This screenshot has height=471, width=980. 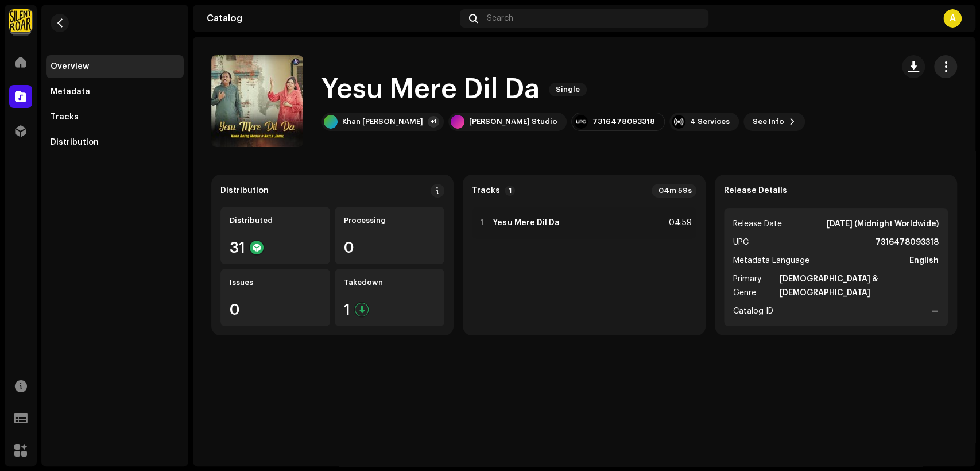 I want to click on div: 04m 59s, so click(x=674, y=191).